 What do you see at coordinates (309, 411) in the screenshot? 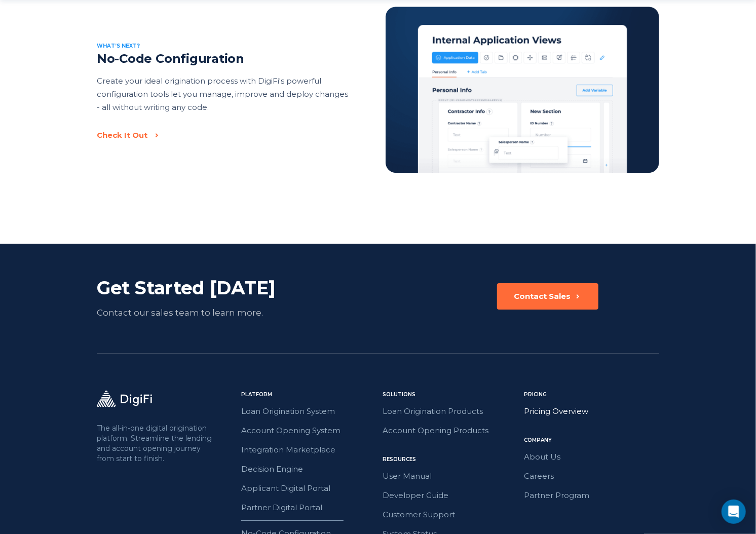
I see `a: Loan Origination System` at bounding box center [309, 411].